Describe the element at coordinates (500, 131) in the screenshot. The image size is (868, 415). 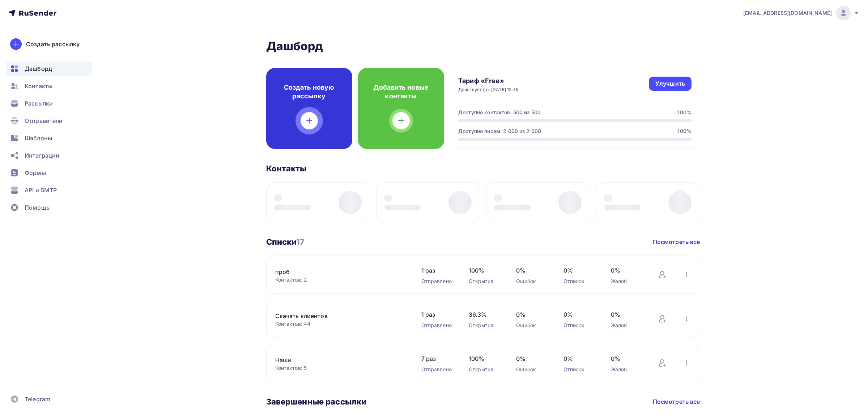
I see `div: Доступно писем: 2 000 из 2 000` at that location.